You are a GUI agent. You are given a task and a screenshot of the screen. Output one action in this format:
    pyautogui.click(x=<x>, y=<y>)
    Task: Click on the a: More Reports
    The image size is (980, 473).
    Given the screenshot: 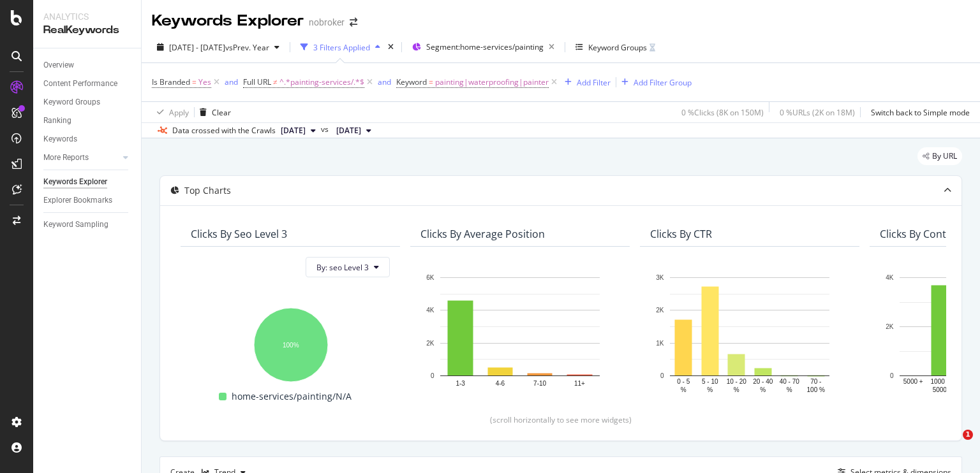 What is the action you would take?
    pyautogui.click(x=81, y=158)
    